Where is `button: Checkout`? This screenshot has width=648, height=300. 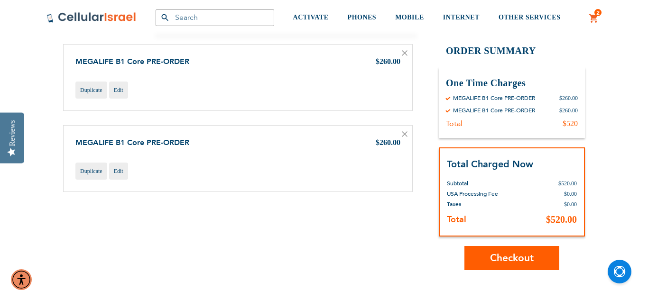
button: Checkout is located at coordinates (512, 258).